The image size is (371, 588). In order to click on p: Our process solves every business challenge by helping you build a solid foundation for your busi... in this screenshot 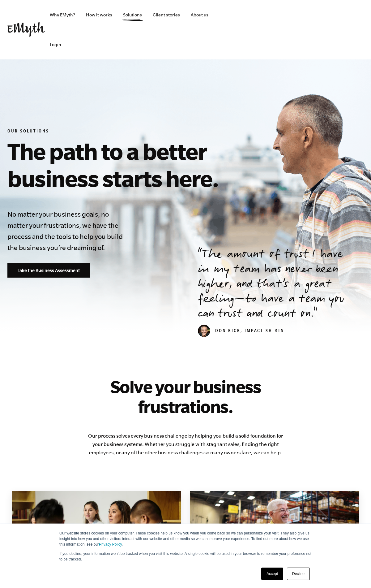, I will do `click(186, 444)`.